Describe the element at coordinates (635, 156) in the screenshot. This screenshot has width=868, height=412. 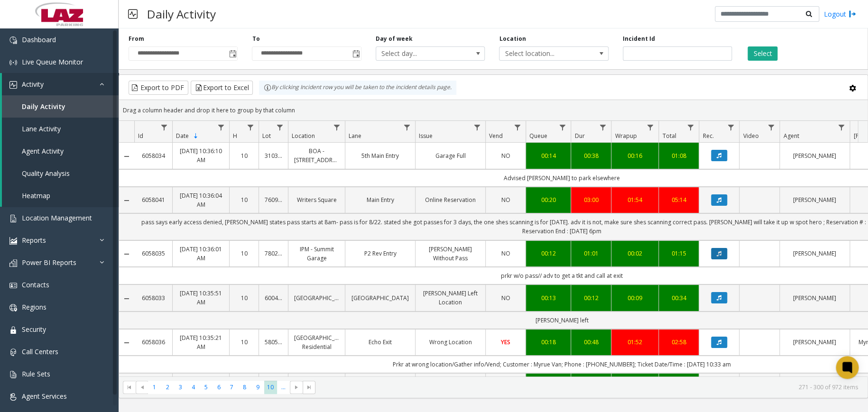
I see `div: 00:16` at that location.